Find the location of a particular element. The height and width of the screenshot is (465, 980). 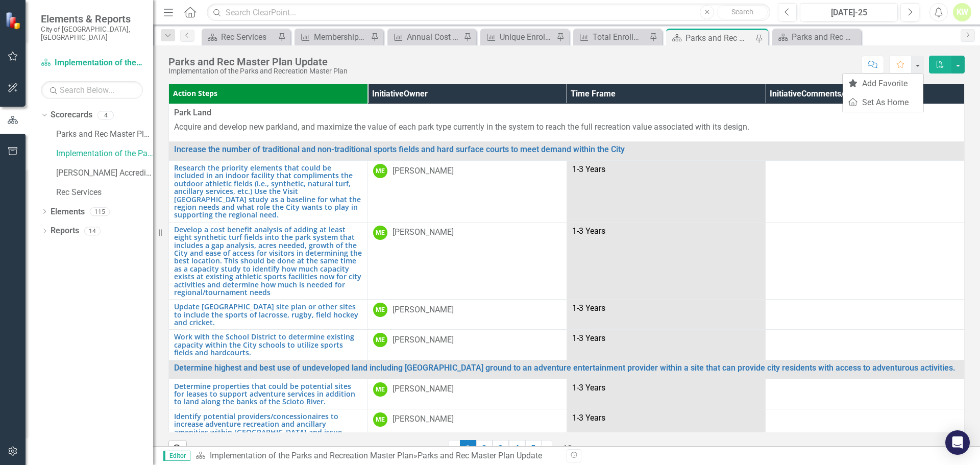

div: Annual Cost Recovery is located at coordinates (434, 36).